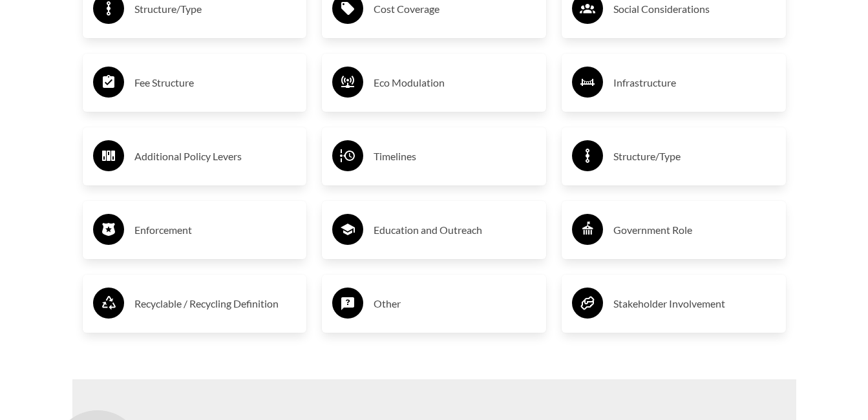 Image resolution: width=868 pixels, height=420 pixels. Describe the element at coordinates (694, 230) in the screenshot. I see `h3: Government Role` at that location.